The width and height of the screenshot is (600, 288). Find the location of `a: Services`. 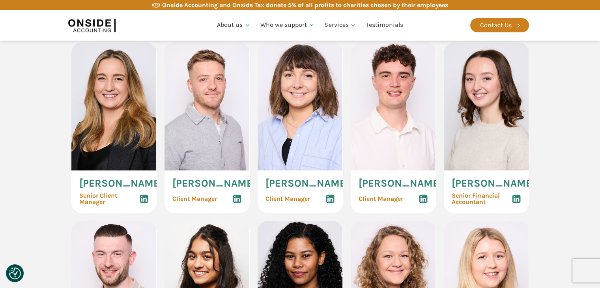

a: Services is located at coordinates (340, 25).